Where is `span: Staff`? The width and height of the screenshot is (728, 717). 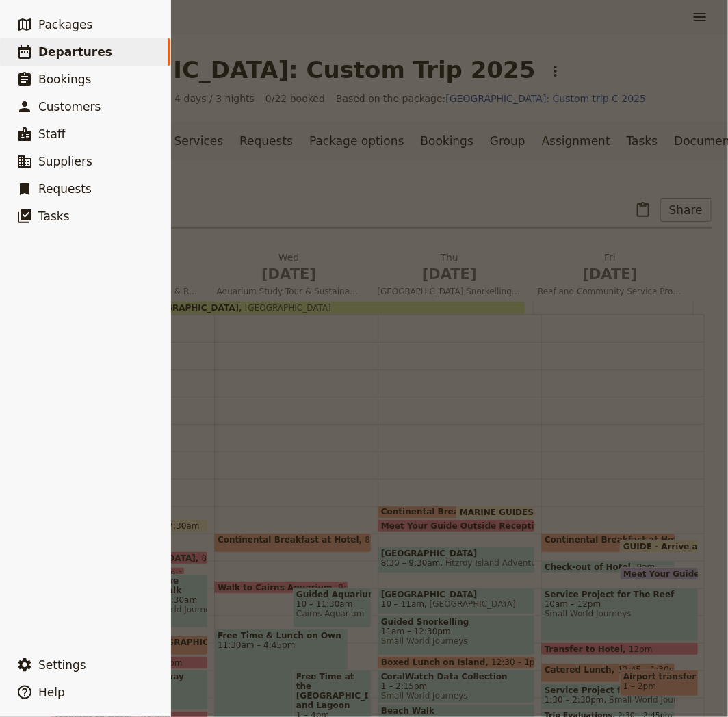
span: Staff is located at coordinates (52, 134).